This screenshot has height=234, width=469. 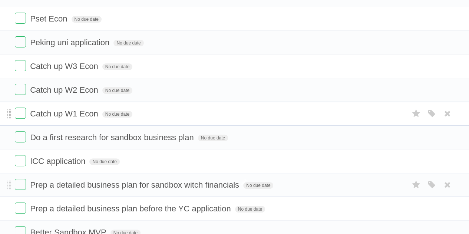 I want to click on span: Pset Econ, so click(x=49, y=19).